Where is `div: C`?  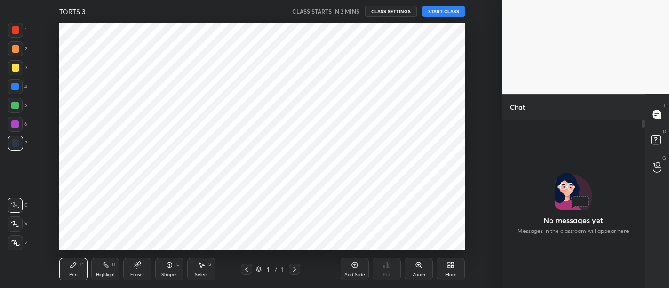 div: C is located at coordinates (17, 205).